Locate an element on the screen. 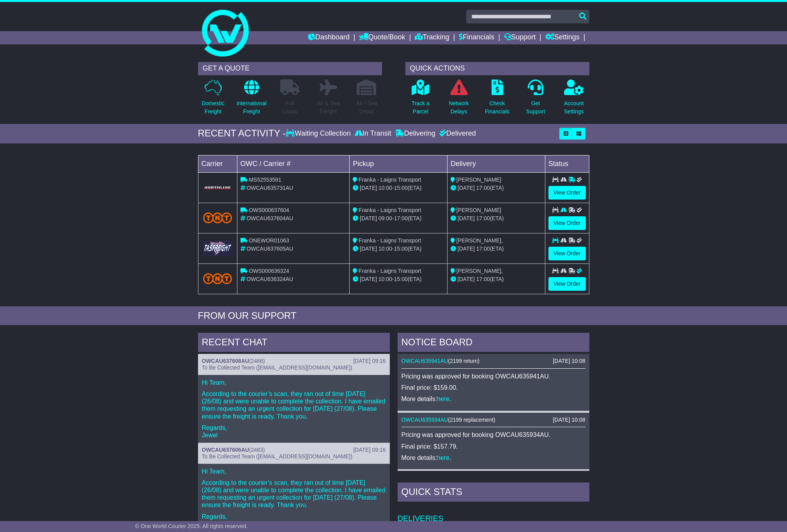  span: 2486 is located at coordinates (257, 361).